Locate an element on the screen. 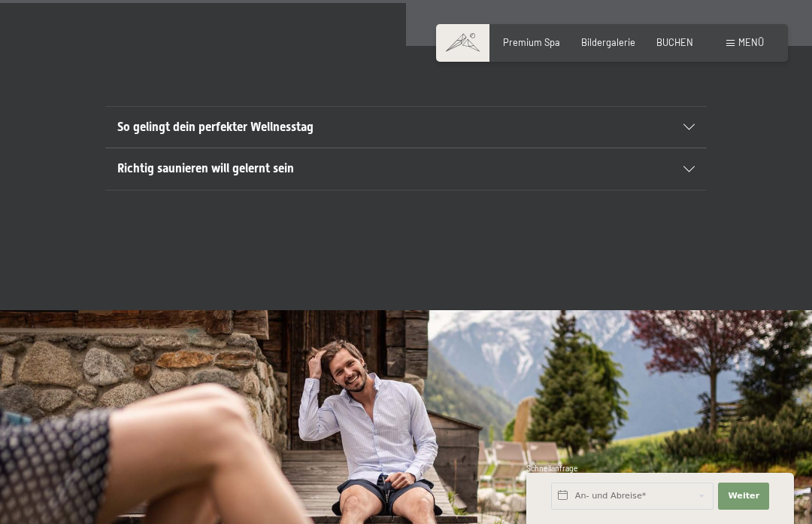  span: So gelingt dein perfekter Wellnesstag is located at coordinates (215, 126).